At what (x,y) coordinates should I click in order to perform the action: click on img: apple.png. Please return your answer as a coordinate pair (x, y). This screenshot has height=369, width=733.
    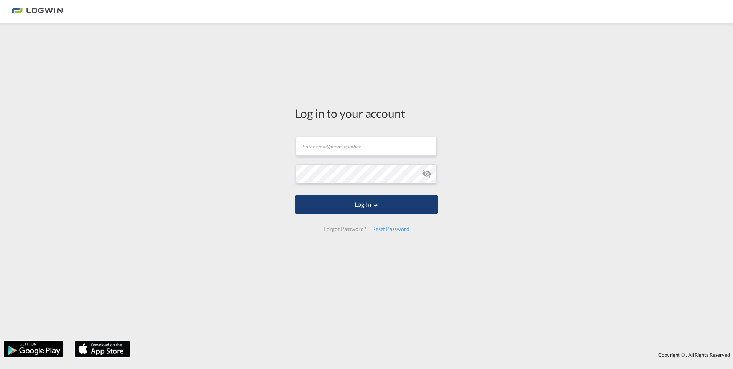
    Looking at the image, I should click on (102, 349).